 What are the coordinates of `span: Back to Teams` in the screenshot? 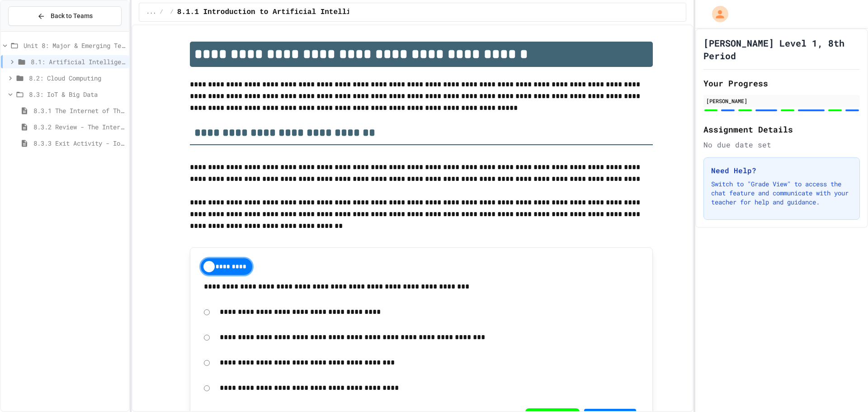 It's located at (72, 16).